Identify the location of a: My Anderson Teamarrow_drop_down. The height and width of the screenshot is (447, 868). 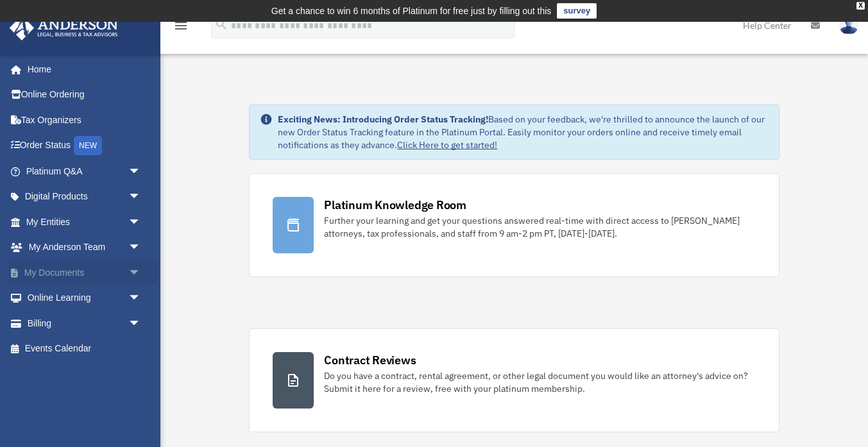
(85, 247).